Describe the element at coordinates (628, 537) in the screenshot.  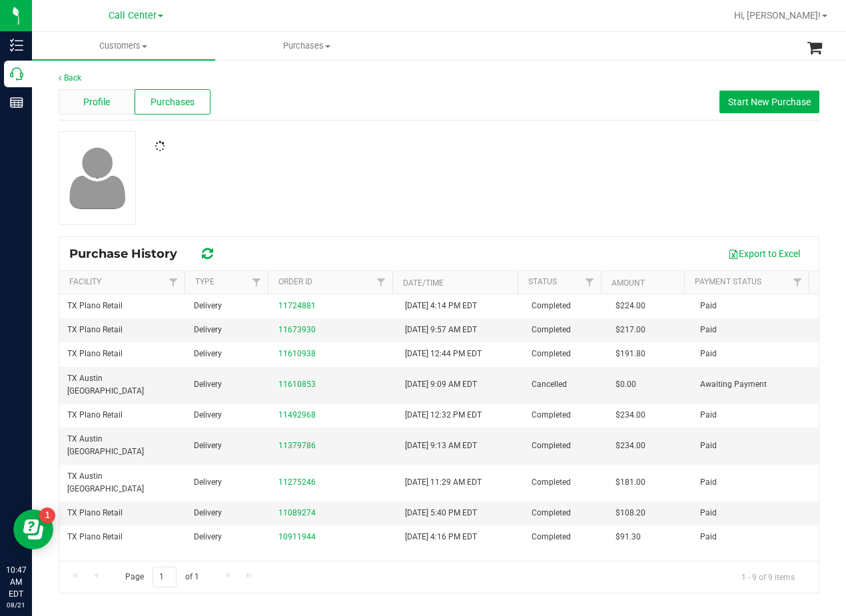
I see `span: $91.30` at that location.